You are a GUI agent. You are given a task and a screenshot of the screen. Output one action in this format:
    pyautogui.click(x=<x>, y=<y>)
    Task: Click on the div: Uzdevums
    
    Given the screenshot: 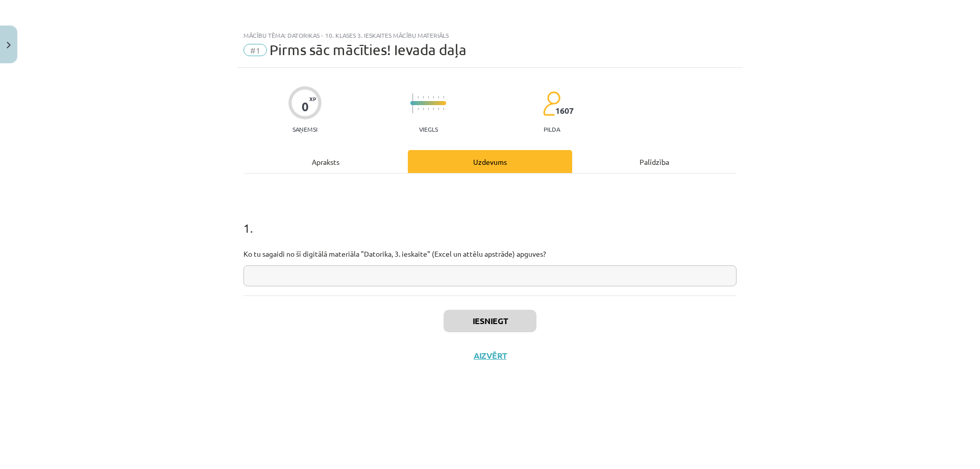 What is the action you would take?
    pyautogui.click(x=490, y=161)
    